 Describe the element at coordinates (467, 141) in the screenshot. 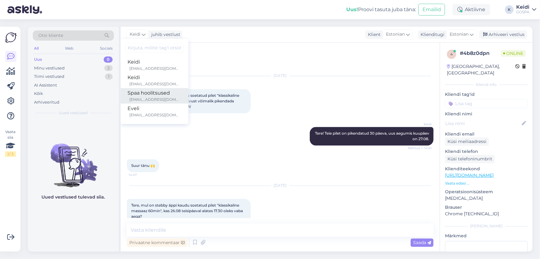

I see `div: Küsi meiliaadressi` at that location.